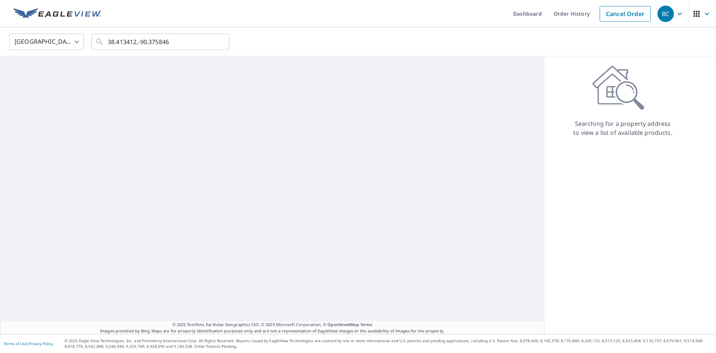  I want to click on a: Cancel Order, so click(625, 14).